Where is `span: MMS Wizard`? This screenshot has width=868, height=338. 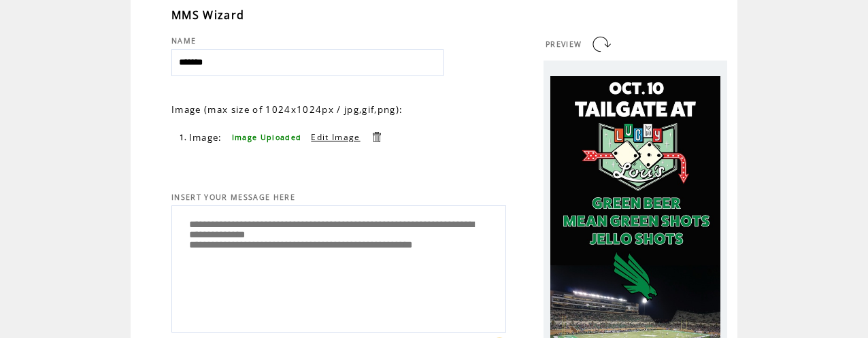
span: MMS Wizard is located at coordinates (207, 15).